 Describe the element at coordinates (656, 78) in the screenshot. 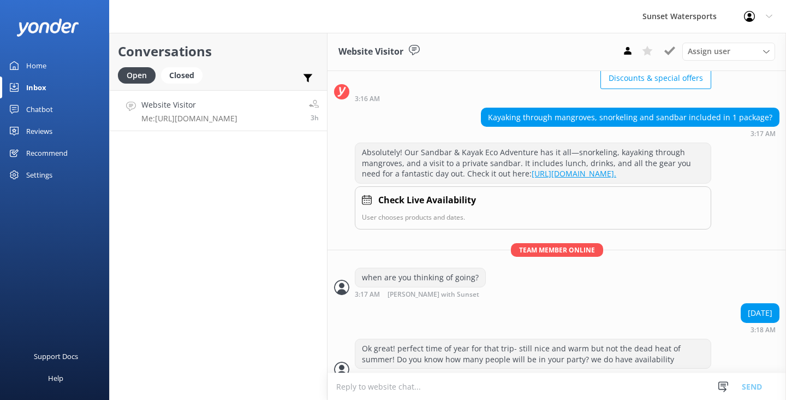

I see `button: Discounts & special offers` at that location.